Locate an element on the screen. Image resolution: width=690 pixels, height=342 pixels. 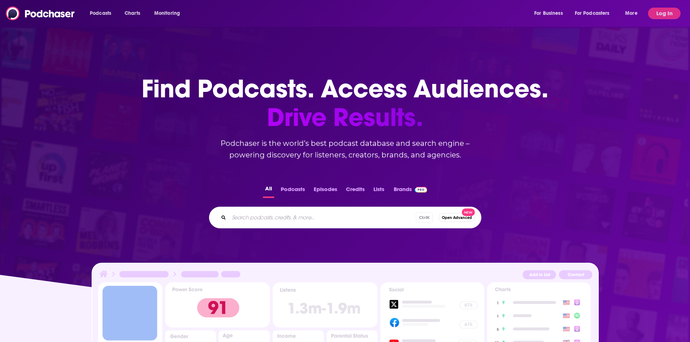
span: For Business is located at coordinates (548, 13).